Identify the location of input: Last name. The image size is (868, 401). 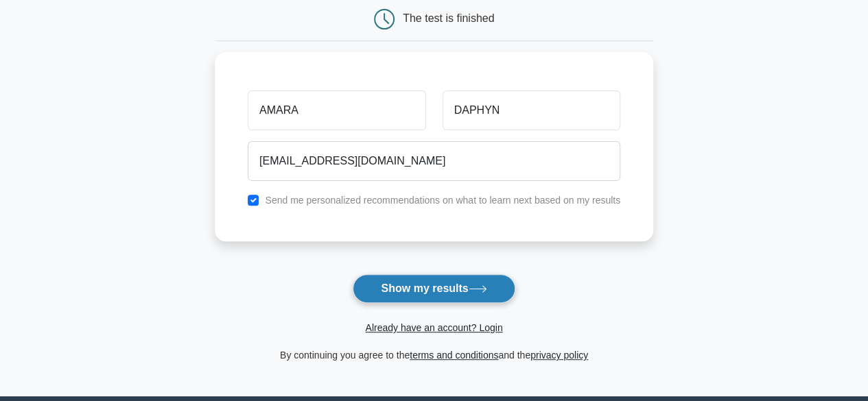
(531, 110).